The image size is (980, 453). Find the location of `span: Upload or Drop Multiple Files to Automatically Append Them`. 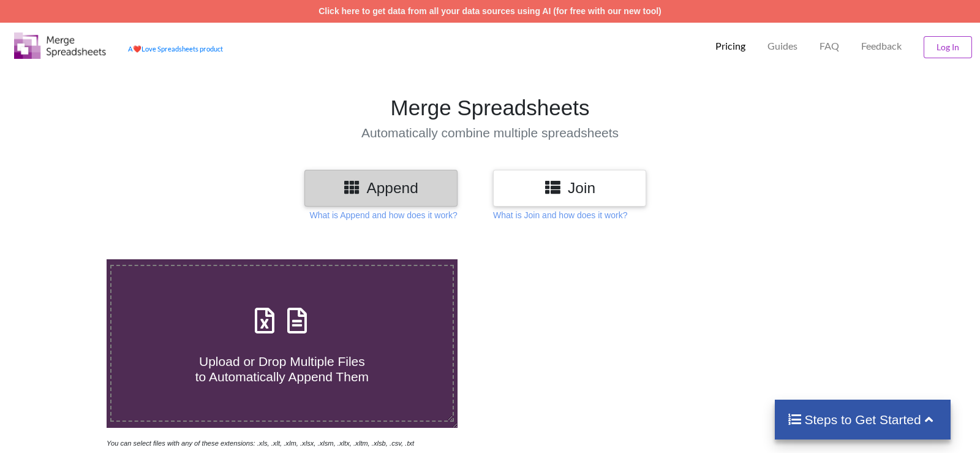

span: Upload or Drop Multiple Files to Automatically Append Them is located at coordinates (282, 369).